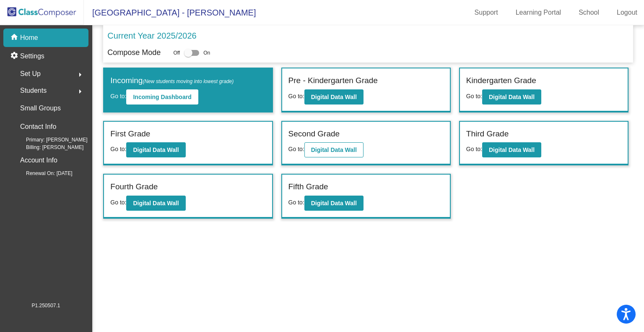 The width and height of the screenshot is (644, 332). What do you see at coordinates (501, 81) in the screenshot?
I see `label: Kindergarten Grade` at bounding box center [501, 81].